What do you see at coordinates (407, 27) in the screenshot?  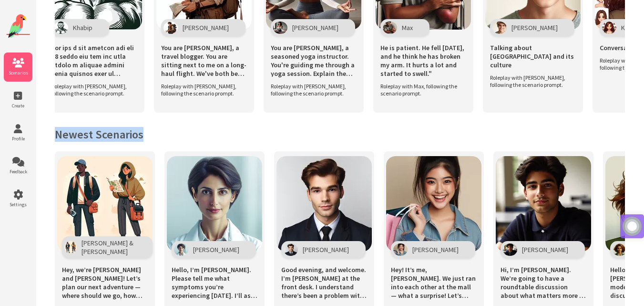 I see `span: Мax` at bounding box center [407, 27].